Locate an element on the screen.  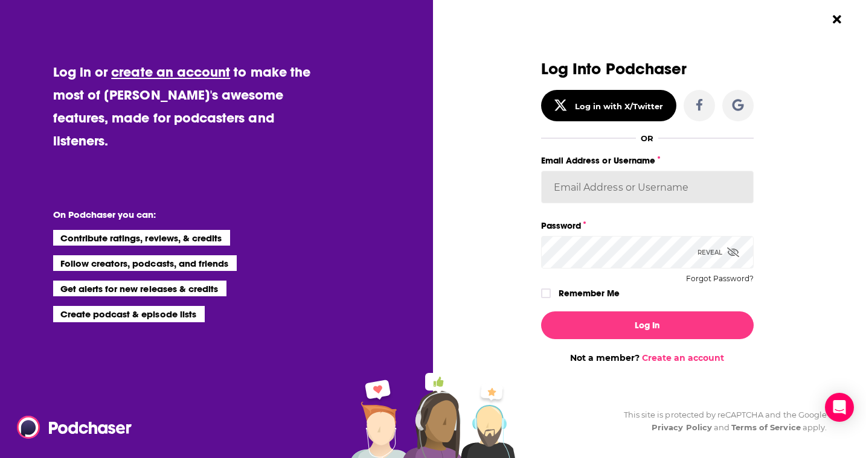
div: Log in with X/Twitter is located at coordinates (619, 106).